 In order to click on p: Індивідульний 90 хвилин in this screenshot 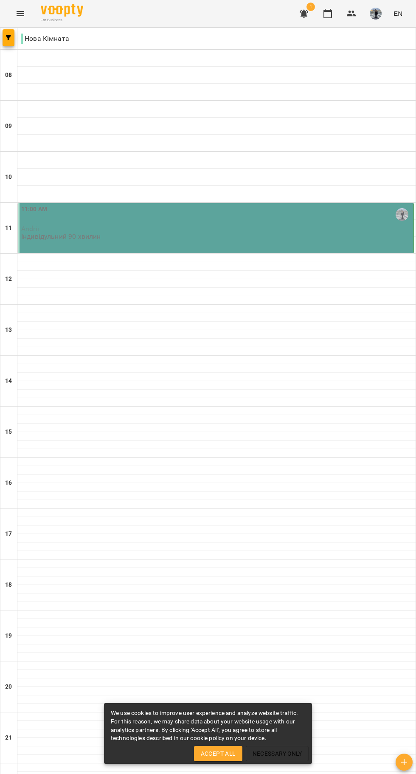, I will do `click(61, 236)`.